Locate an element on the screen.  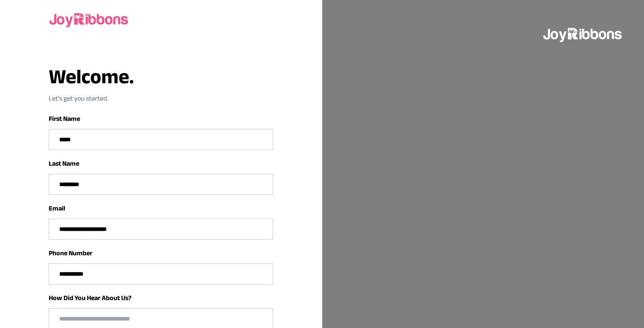
label: Phone Number is located at coordinates (70, 253).